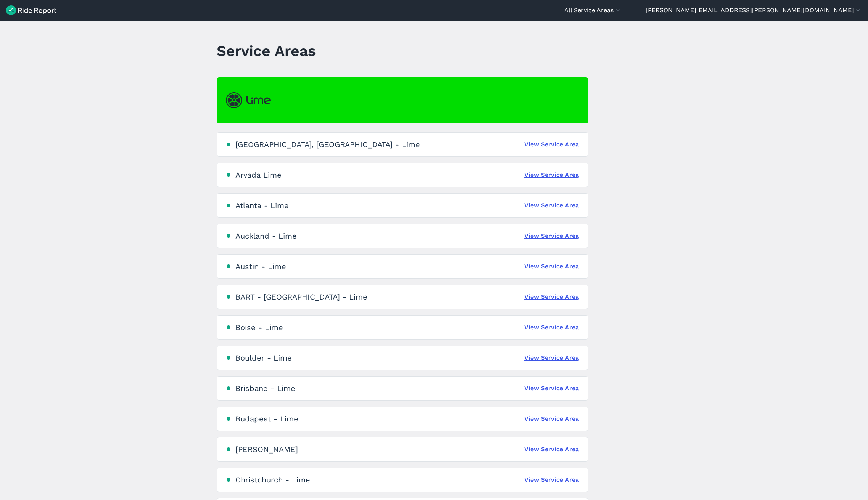 Image resolution: width=868 pixels, height=500 pixels. Describe the element at coordinates (248, 100) in the screenshot. I see `img: Lime` at that location.